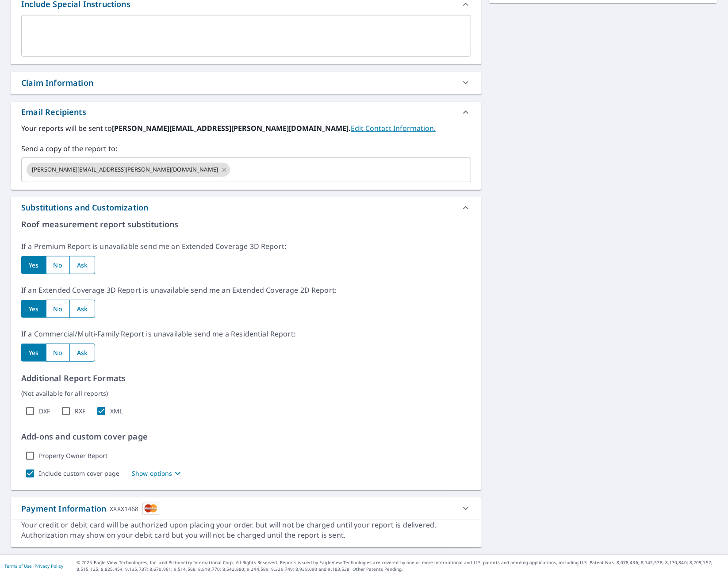  I want to click on p: Show options, so click(152, 473).